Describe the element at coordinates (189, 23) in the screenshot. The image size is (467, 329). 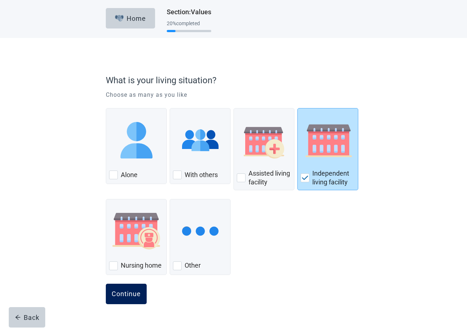
I see `div: 20 % completed` at that location.